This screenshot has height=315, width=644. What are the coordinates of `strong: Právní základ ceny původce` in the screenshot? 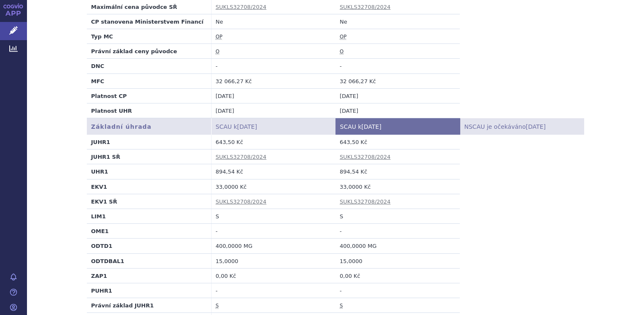 It's located at (134, 51).